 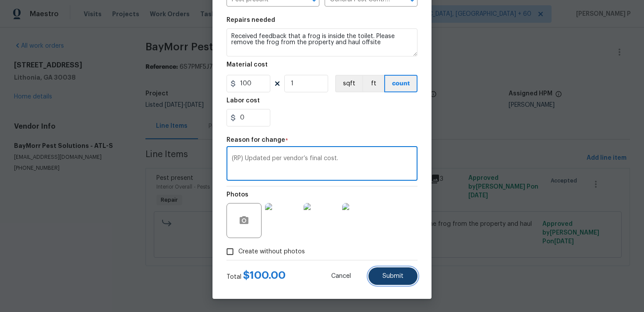 What do you see at coordinates (247, 65) in the screenshot?
I see `h5: Material cost` at bounding box center [247, 65].